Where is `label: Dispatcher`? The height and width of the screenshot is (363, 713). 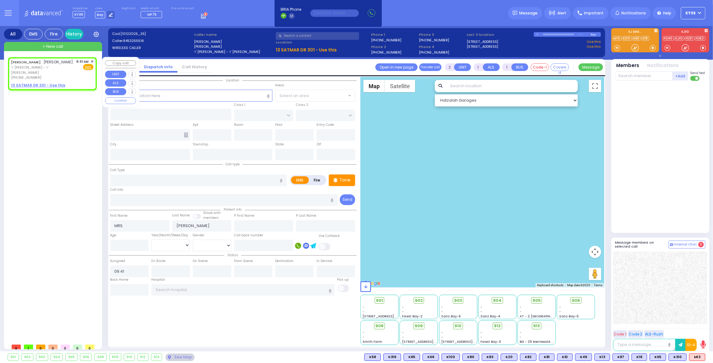
label: Dispatcher is located at coordinates (80, 9).